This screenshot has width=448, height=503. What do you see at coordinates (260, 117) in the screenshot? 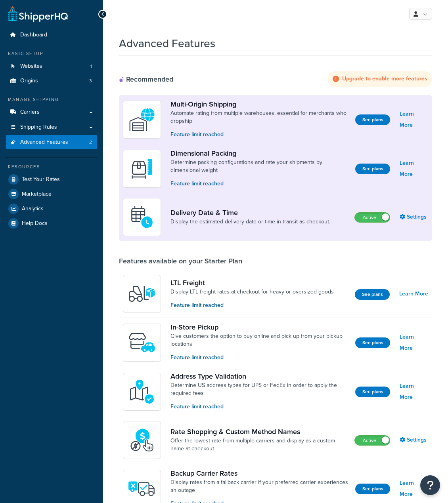
I see `a: Automate rating from multiple warehouses, essential for merchants who dropship` at bounding box center [260, 117].